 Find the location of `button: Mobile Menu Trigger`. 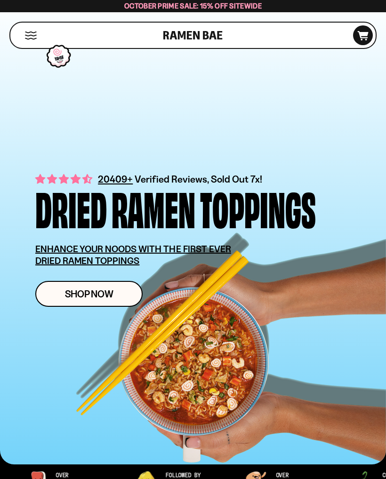

button: Mobile Menu Trigger is located at coordinates (31, 35).